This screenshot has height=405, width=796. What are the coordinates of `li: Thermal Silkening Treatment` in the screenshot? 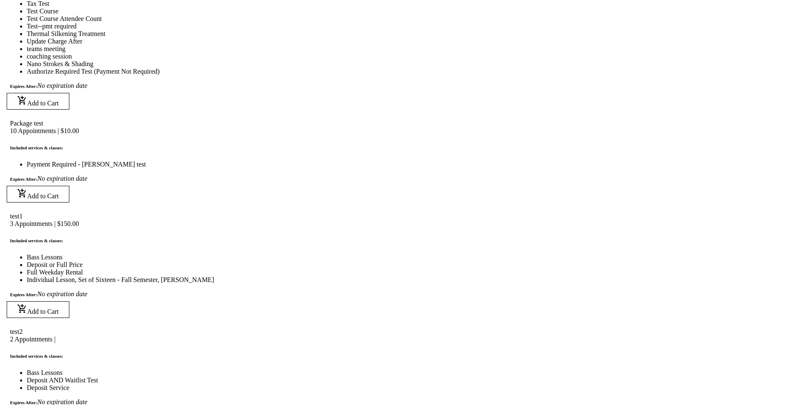 It's located at (406, 34).